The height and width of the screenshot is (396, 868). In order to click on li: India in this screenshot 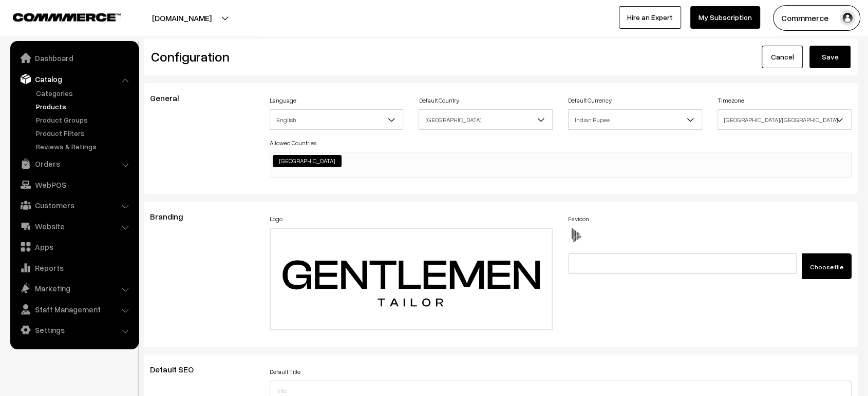, I will do `click(307, 161)`.